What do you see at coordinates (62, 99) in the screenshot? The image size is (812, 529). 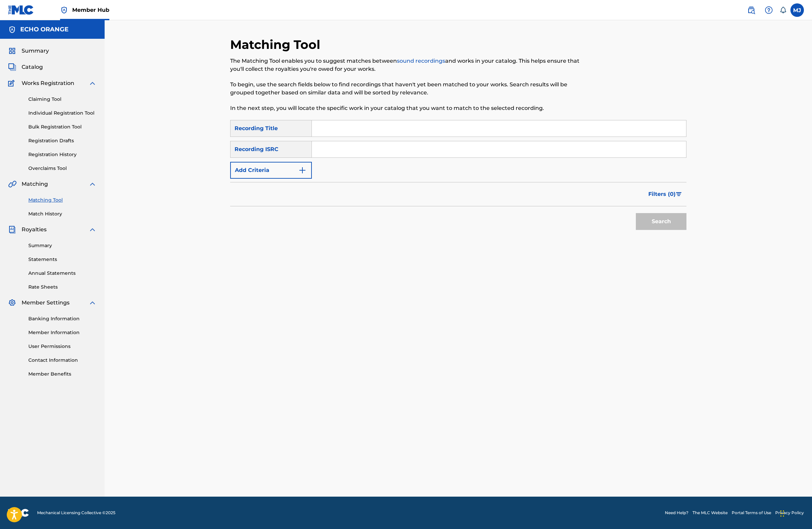 I see `a: Claiming Tool` at bounding box center [62, 99].